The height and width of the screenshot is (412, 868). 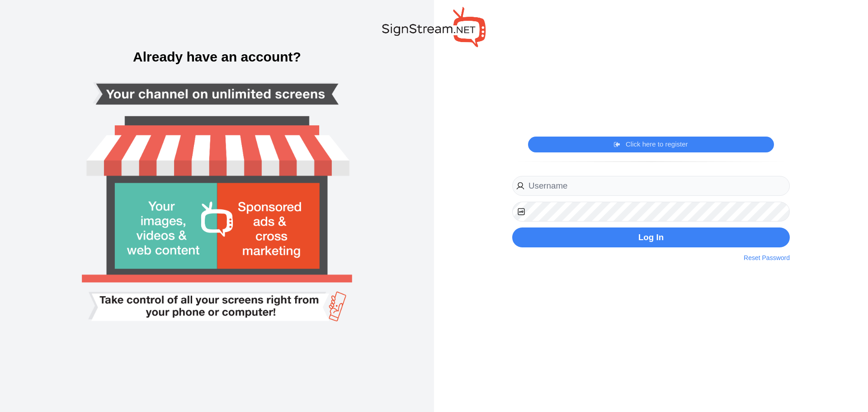 What do you see at coordinates (651, 186) in the screenshot?
I see `input: Username` at bounding box center [651, 186].